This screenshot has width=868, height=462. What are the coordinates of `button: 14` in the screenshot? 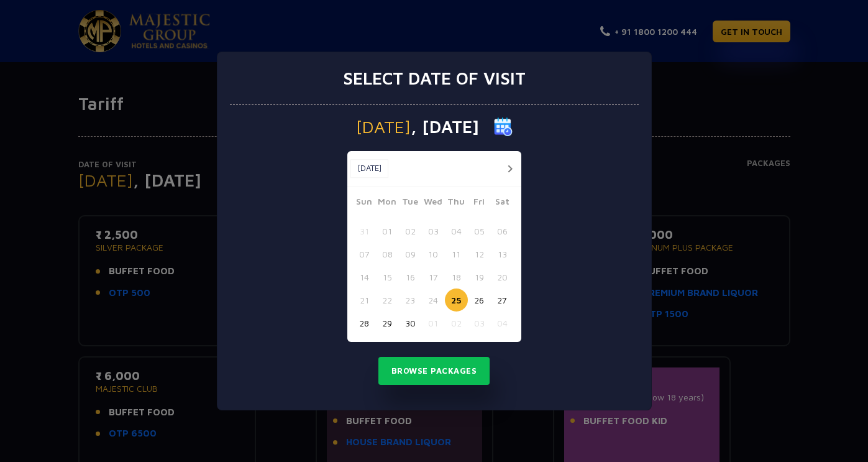 It's located at (364, 276).